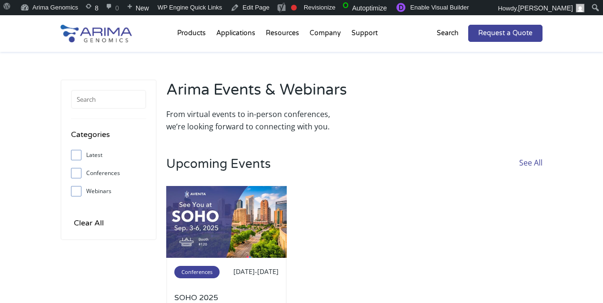 This screenshot has width=603, height=303. Describe the element at coordinates (109, 155) in the screenshot. I see `label: Latest` at that location.